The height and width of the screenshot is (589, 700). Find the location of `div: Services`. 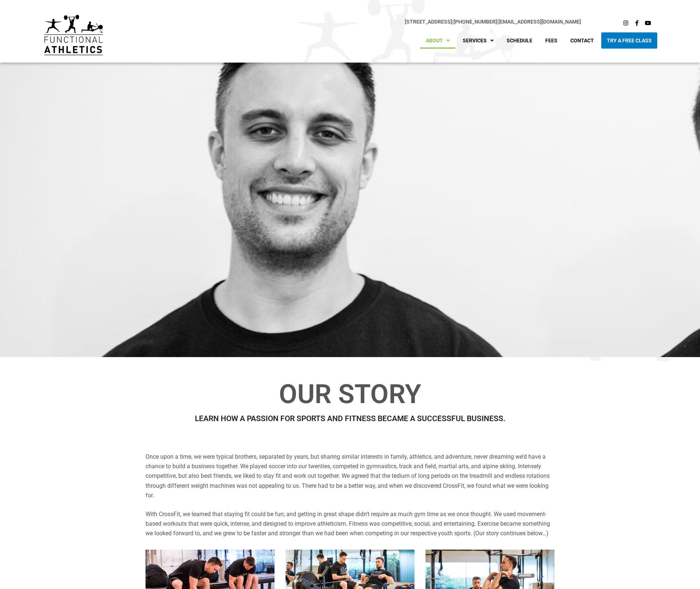

div: Services is located at coordinates (478, 41).